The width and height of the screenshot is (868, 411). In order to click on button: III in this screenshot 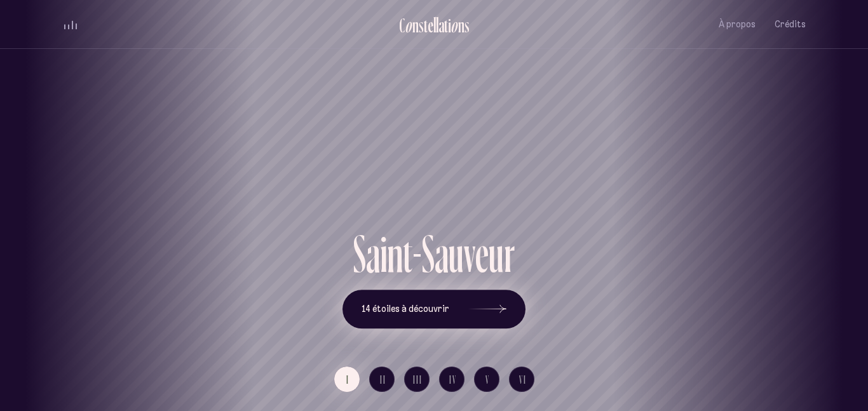, I will do `click(417, 380)`.